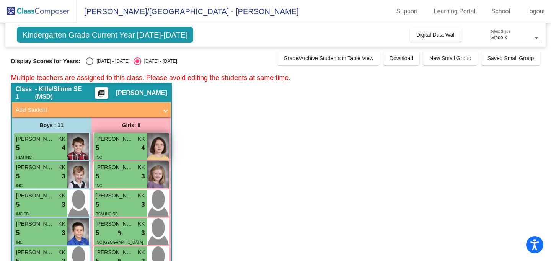 The width and height of the screenshot is (551, 261). I want to click on mat-icon: picture_as_pdf, so click(101, 95).